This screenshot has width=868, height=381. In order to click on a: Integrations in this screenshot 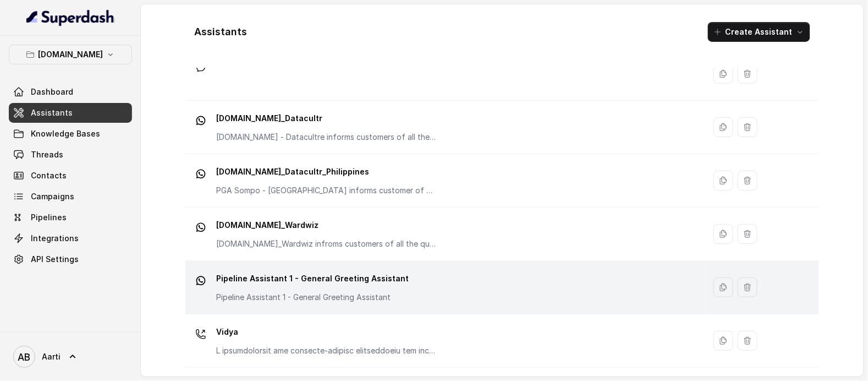, I will do `click(70, 238)`.